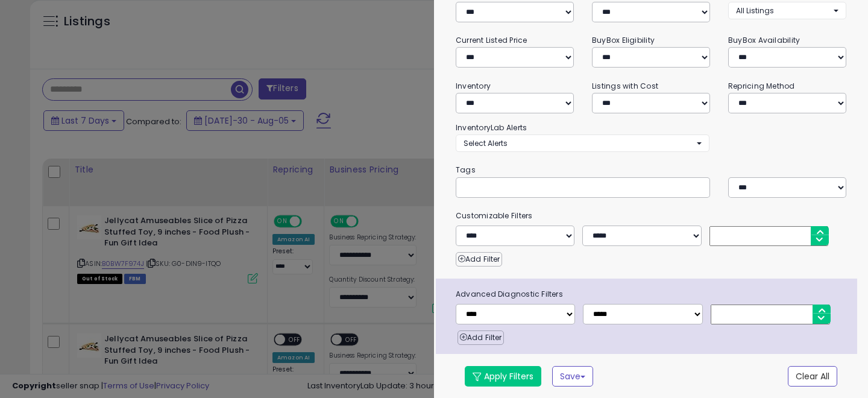 The image size is (868, 398). What do you see at coordinates (573, 376) in the screenshot?
I see `button: Save` at bounding box center [573, 376].